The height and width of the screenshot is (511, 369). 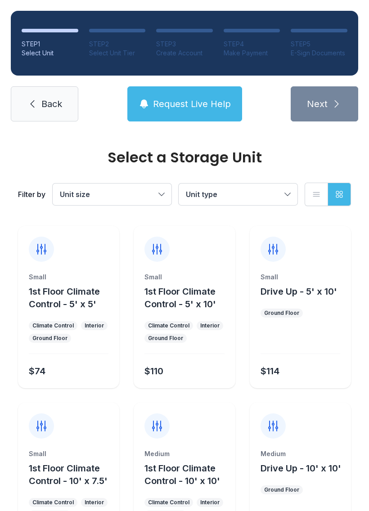 I want to click on button: Unit type, so click(x=238, y=194).